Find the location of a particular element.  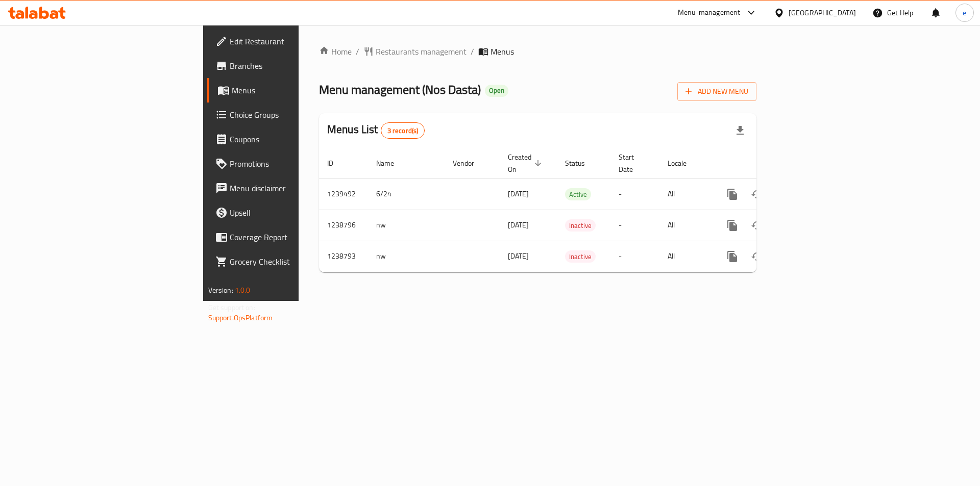

span: Branches is located at coordinates (294, 66).